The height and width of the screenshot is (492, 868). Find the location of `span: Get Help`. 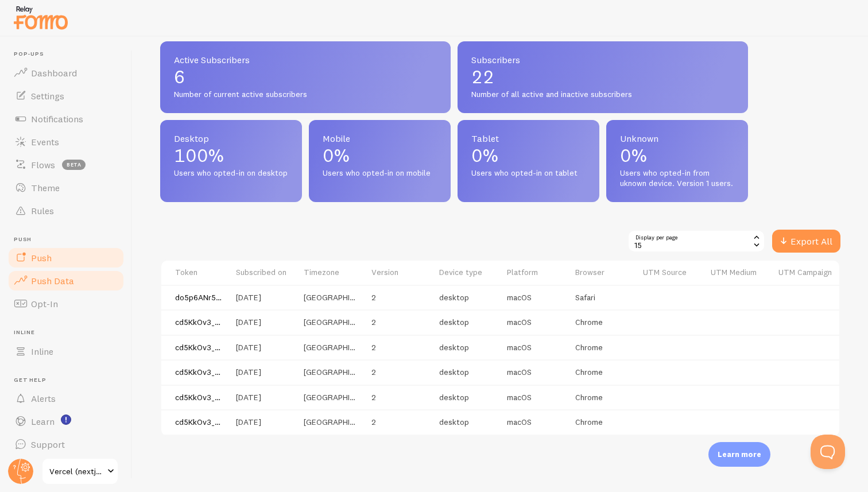

span: Get Help is located at coordinates (69, 380).